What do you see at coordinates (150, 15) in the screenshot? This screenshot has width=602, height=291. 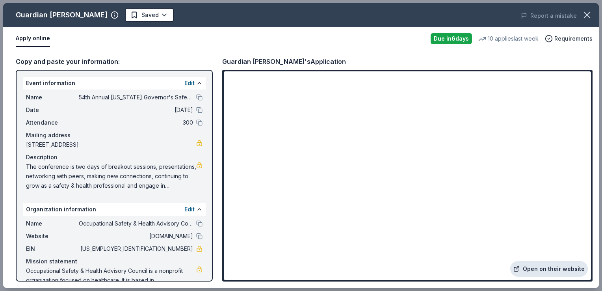 I see `span: Saved` at bounding box center [150, 15].